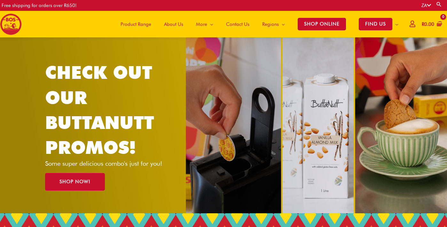 The image size is (447, 227). Describe the element at coordinates (273, 24) in the screenshot. I see `a: Regions` at that location.